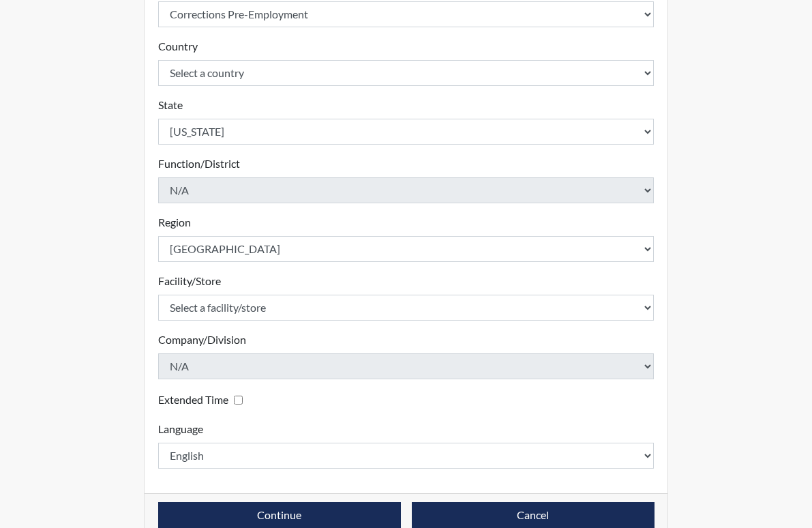  What do you see at coordinates (193, 400) in the screenshot?
I see `label: Extended Time` at bounding box center [193, 400].